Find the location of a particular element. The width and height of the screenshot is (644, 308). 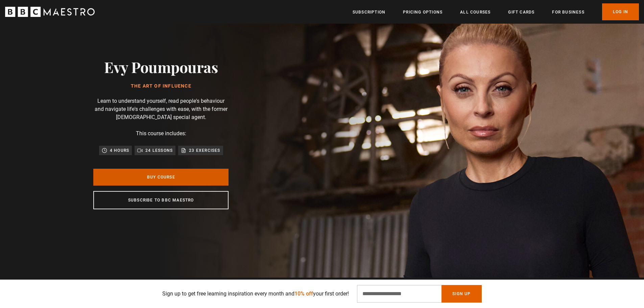

a: BBC Maestro is located at coordinates (49, 12).